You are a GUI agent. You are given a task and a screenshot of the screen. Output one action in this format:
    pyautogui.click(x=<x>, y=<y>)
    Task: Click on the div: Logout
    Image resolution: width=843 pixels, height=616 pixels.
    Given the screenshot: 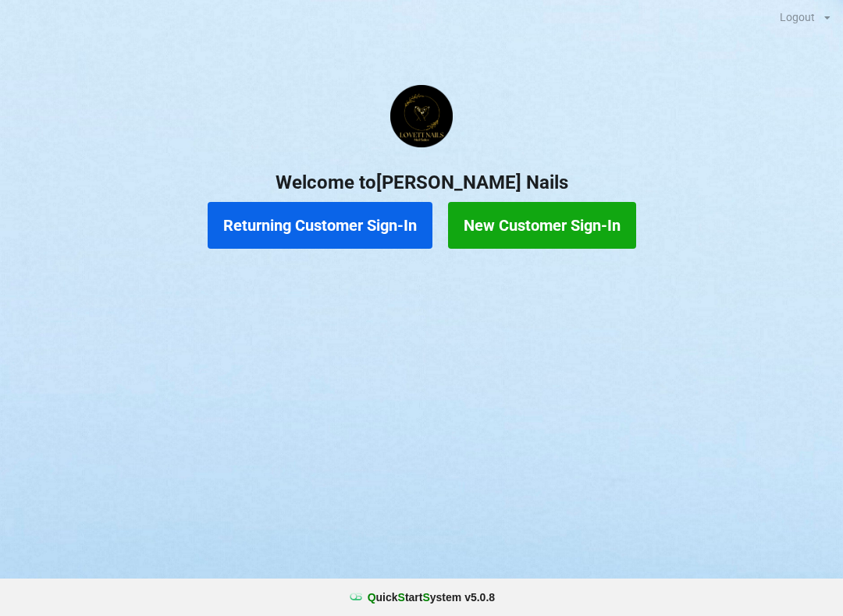 What is the action you would take?
    pyautogui.click(x=797, y=17)
    